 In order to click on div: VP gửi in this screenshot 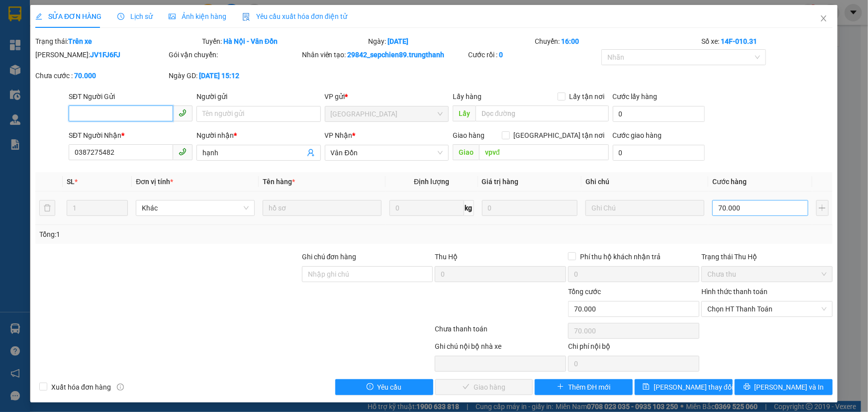, I will do `click(387, 96)`.